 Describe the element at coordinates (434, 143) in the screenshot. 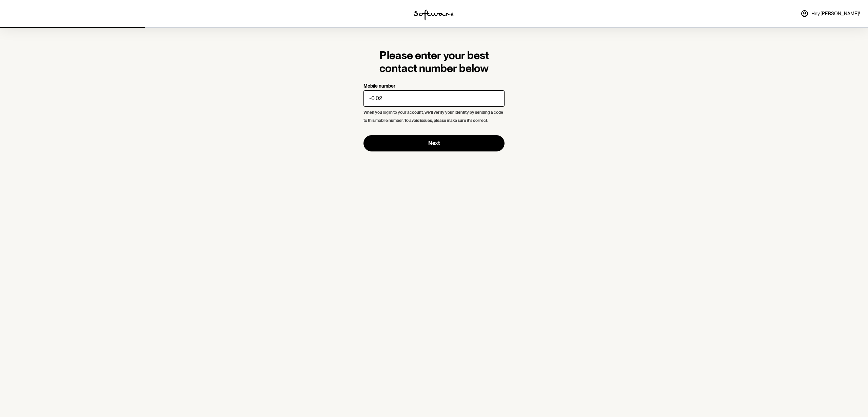

I see `button: Next` at that location.